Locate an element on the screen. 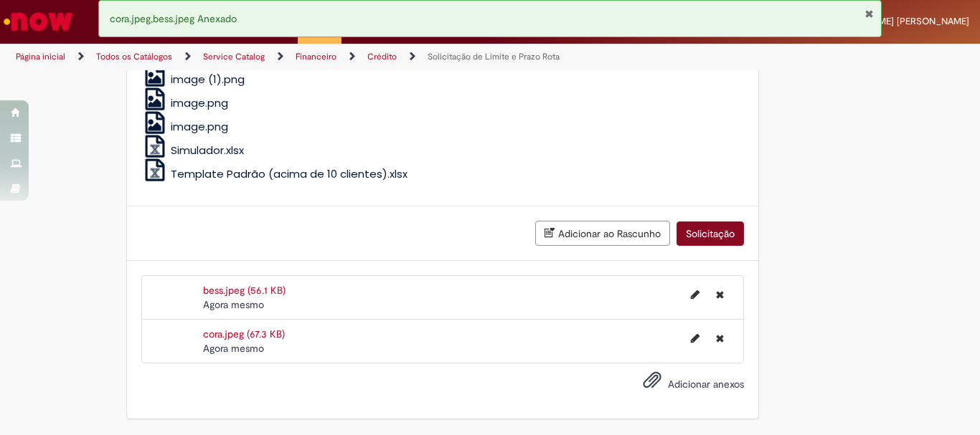  button: Excluir bess.jpeg is located at coordinates (719, 295).